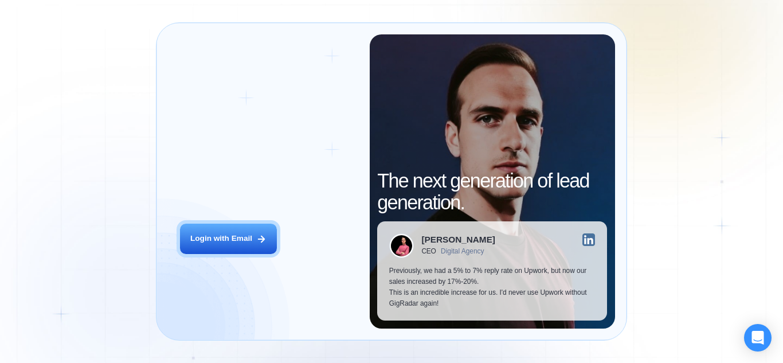 The height and width of the screenshot is (363, 783). I want to click on h2: The next generation of lead generation., so click(492, 191).